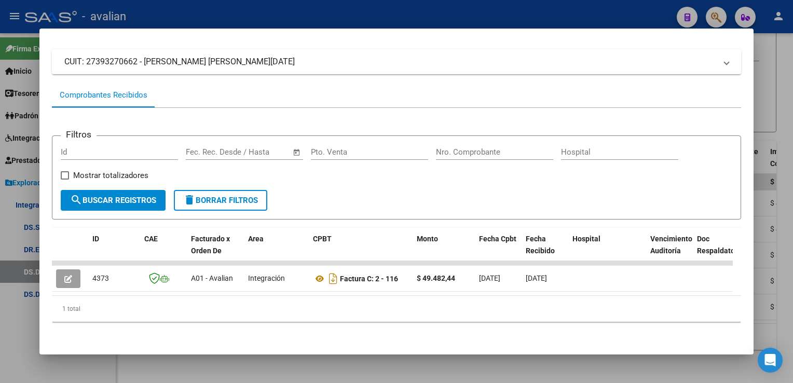 The height and width of the screenshot is (383, 793). Describe the element at coordinates (724, 251) in the screenshot. I see `datatable-header-cell: Doc Respaldatoria` at that location.